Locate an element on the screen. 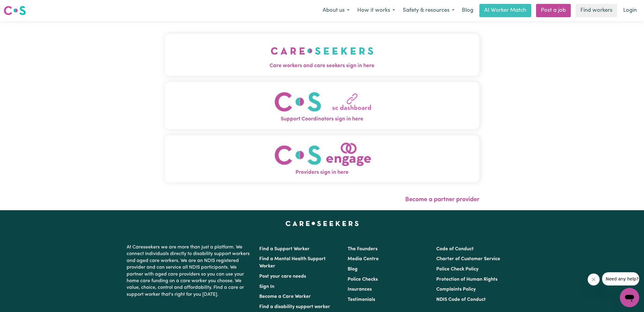  img: Careseekers logo is located at coordinates (15, 11).